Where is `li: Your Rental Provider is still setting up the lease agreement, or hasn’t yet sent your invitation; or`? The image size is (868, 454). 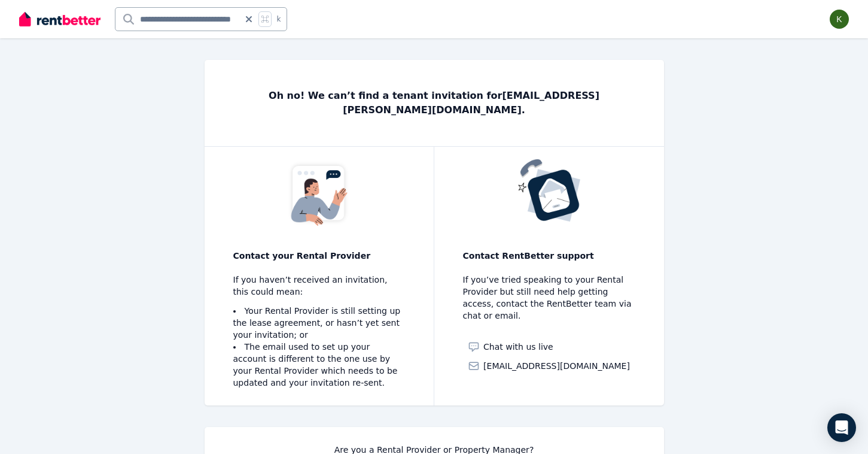
li: Your Rental Provider is still setting up the lease agreement, or hasn’t yet sent your invitation; or is located at coordinates (319, 323).